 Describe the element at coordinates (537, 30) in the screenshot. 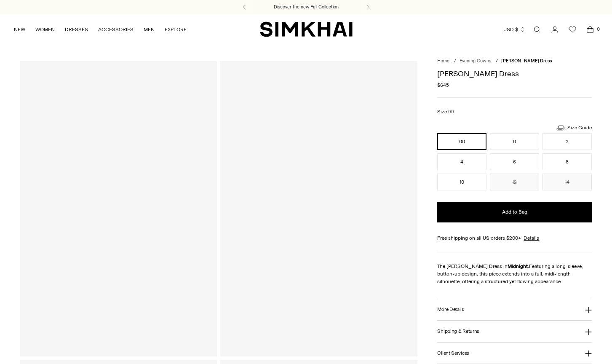

I see `a: Open search modal` at that location.